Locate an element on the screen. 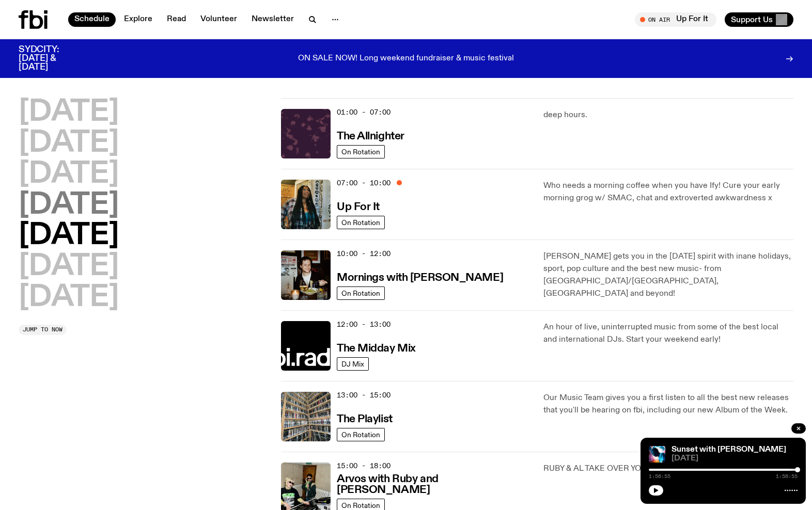 Image resolution: width=812 pixels, height=510 pixels. h3: Up For It is located at coordinates (358, 207).